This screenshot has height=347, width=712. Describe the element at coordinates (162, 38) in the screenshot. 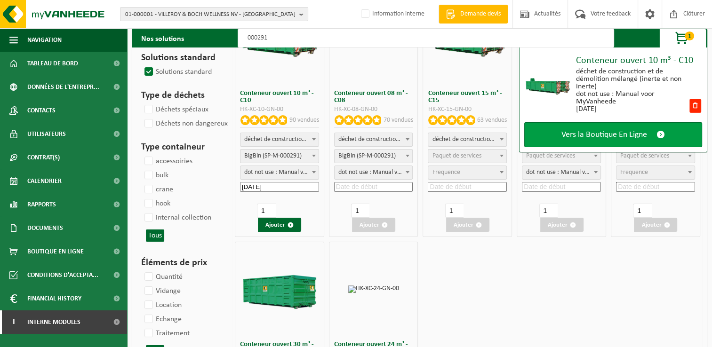

I see `h2: Nos solutions` at that location.